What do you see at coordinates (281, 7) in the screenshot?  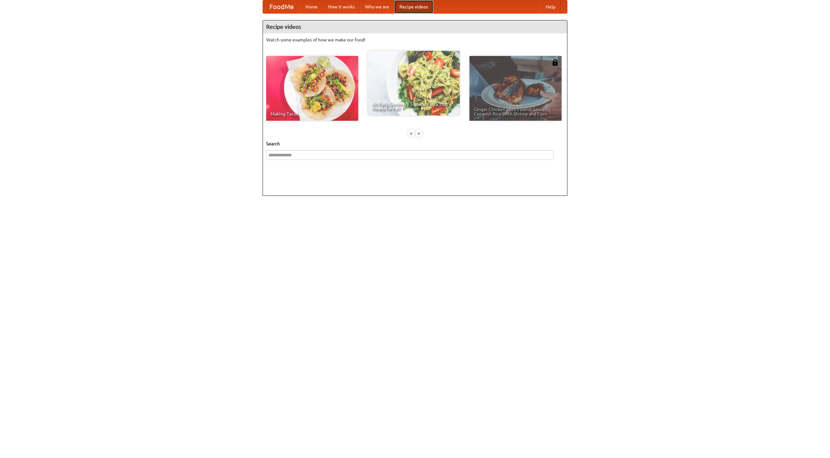 I see `a: FoodMe` at bounding box center [281, 7].